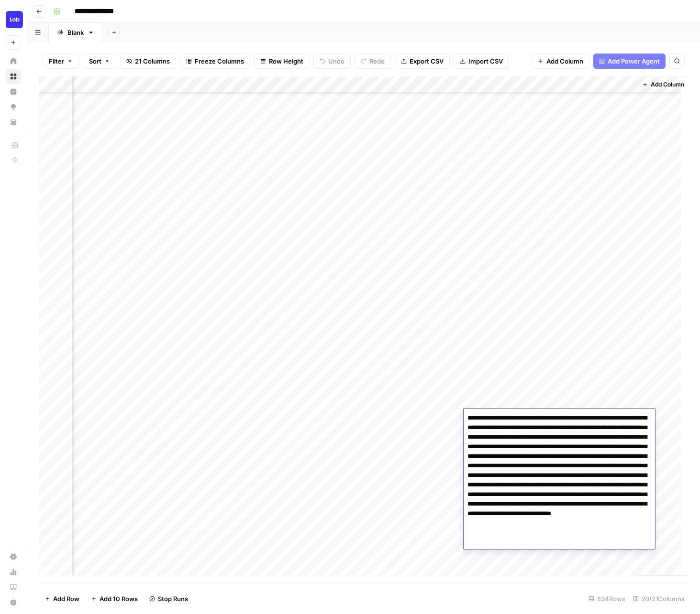 This screenshot has height=614, width=700. Describe the element at coordinates (13, 19) in the screenshot. I see `button: Workspace: Lob` at that location.